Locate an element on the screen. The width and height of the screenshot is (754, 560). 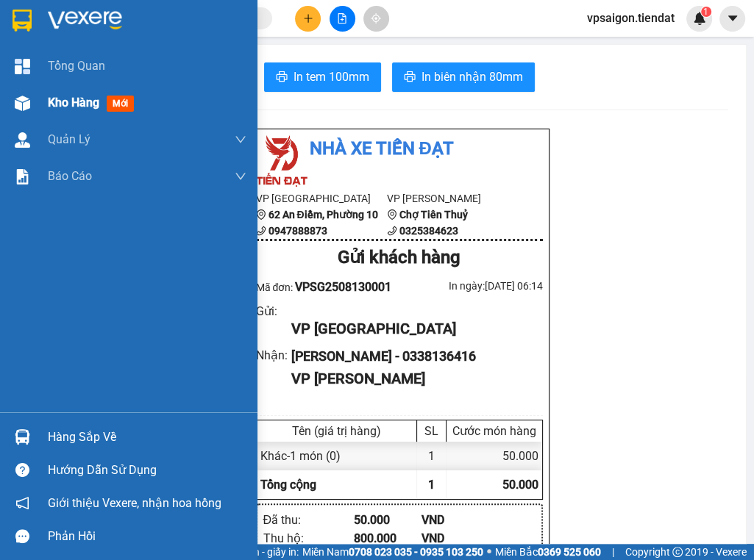
span: In tem 100mm is located at coordinates (330, 77).